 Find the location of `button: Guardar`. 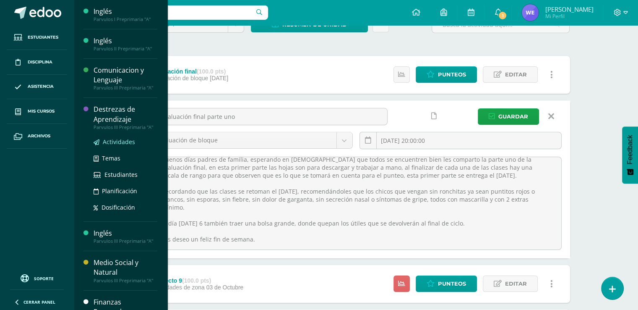

button: Guardar is located at coordinates (509, 116).